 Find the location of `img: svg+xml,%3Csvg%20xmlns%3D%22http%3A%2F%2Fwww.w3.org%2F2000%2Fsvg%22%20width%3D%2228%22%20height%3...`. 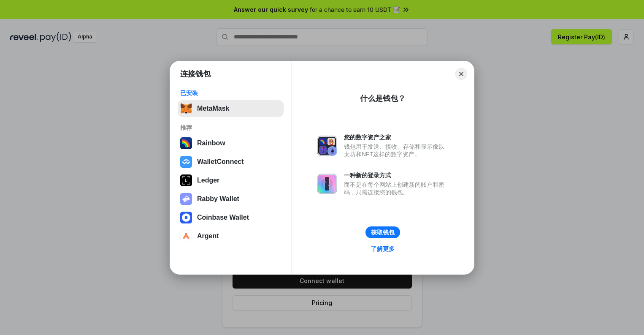

img: svg+xml,%3Csvg%20xmlns%3D%22http%3A%2F%2Fwww.w3.org%2F2000%2Fsvg%22%20width%3D%2228%22%20height%3... is located at coordinates (186, 180).